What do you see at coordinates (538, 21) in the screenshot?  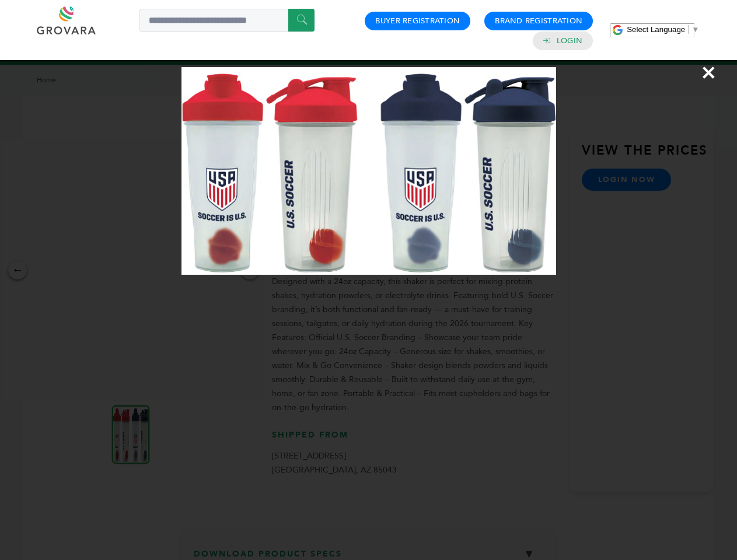 I see `a: Brand Registration` at bounding box center [538, 21].